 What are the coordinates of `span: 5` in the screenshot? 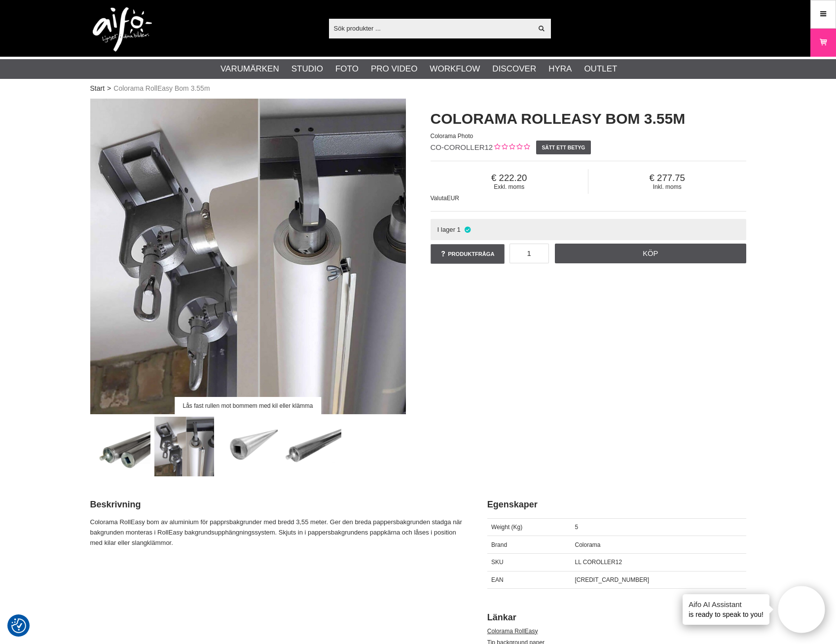 It's located at (576, 527).